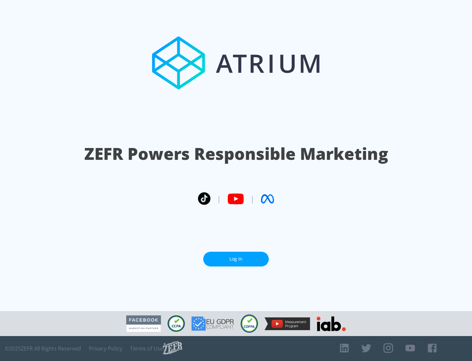 The height and width of the screenshot is (361, 472). I want to click on h1: ZEFR Powers Responsible Marketing, so click(236, 153).